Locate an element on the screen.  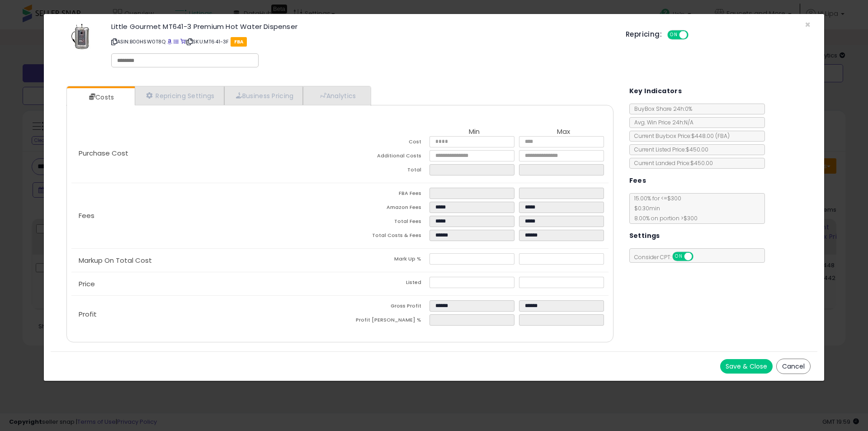
p: Profit is located at coordinates (206, 314).